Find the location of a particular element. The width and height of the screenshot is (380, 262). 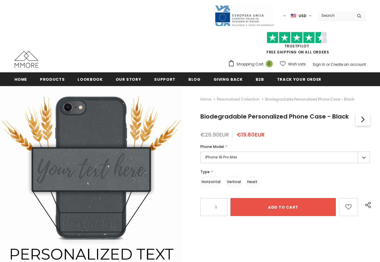

span: B2B is located at coordinates (260, 79).